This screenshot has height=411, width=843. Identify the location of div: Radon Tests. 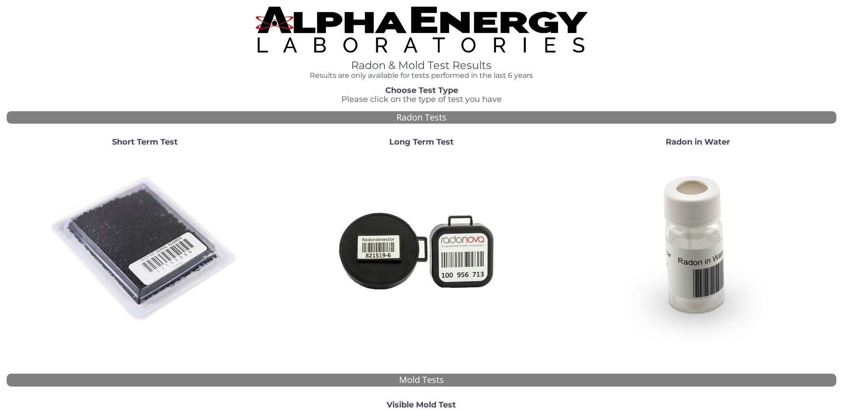
(421, 117).